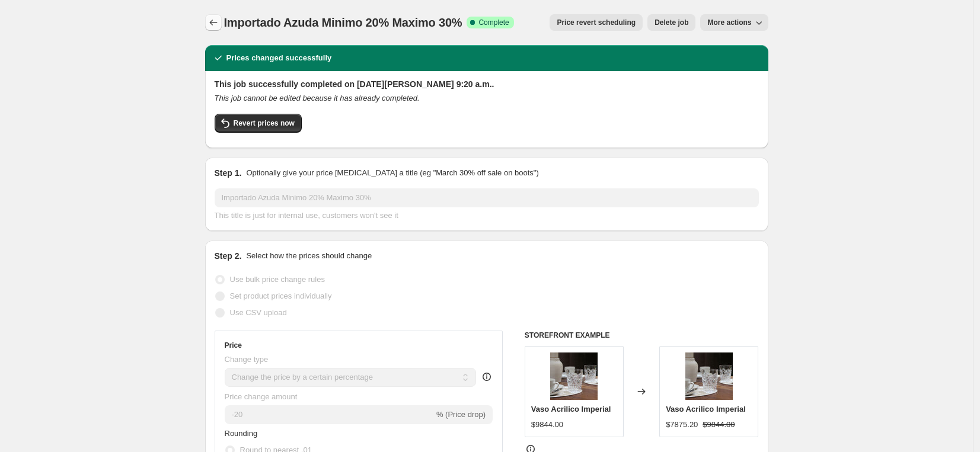 The image size is (980, 452). I want to click on div: $7875.20, so click(682, 425).